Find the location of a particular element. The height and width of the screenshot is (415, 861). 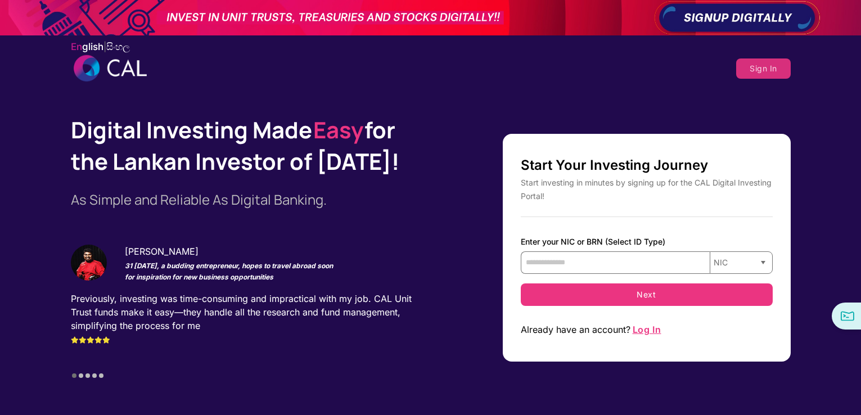

span: Easy is located at coordinates (338, 129).